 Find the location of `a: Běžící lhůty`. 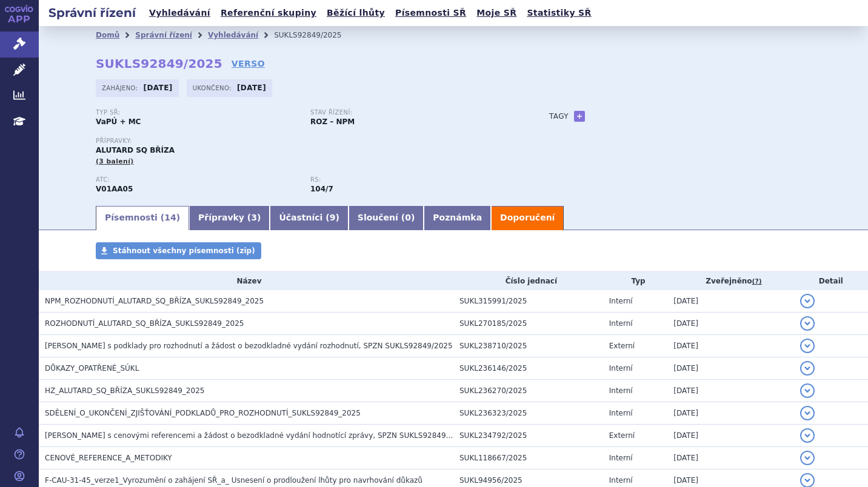

a: Běžící lhůty is located at coordinates (356, 13).